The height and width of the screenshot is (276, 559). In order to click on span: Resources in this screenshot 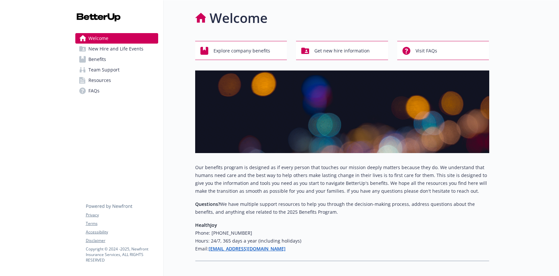, I will do `click(100, 80)`.